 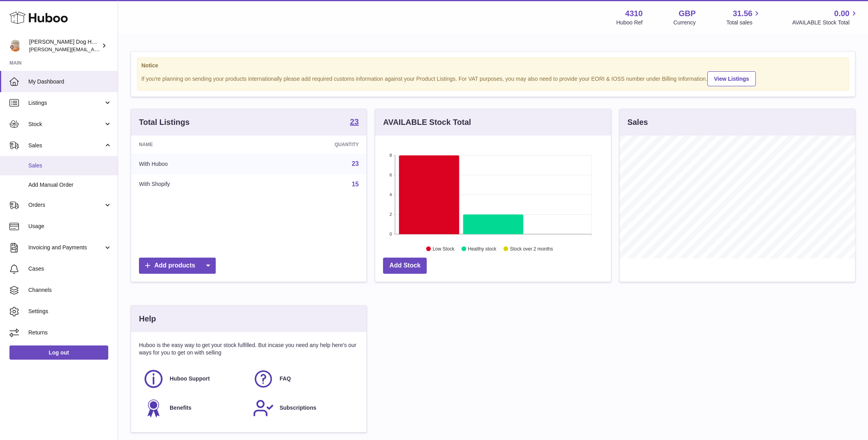 What do you see at coordinates (742, 13) in the screenshot?
I see `span: 31.56` at bounding box center [742, 13].